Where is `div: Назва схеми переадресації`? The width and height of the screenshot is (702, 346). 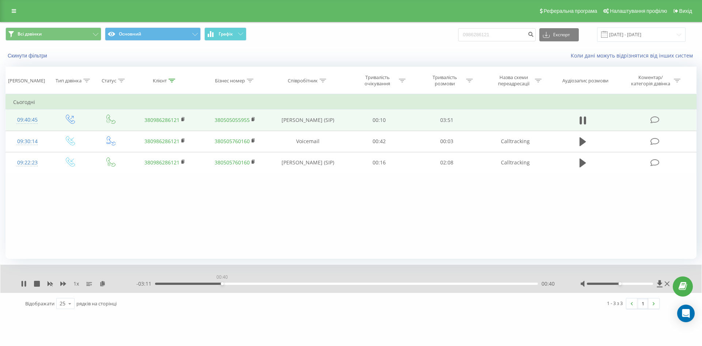
div: Назва схеми переадресації is located at coordinates (513, 80).